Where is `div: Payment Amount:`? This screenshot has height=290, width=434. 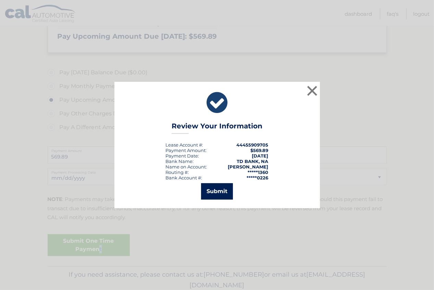 div: Payment Amount: is located at coordinates (186, 150).